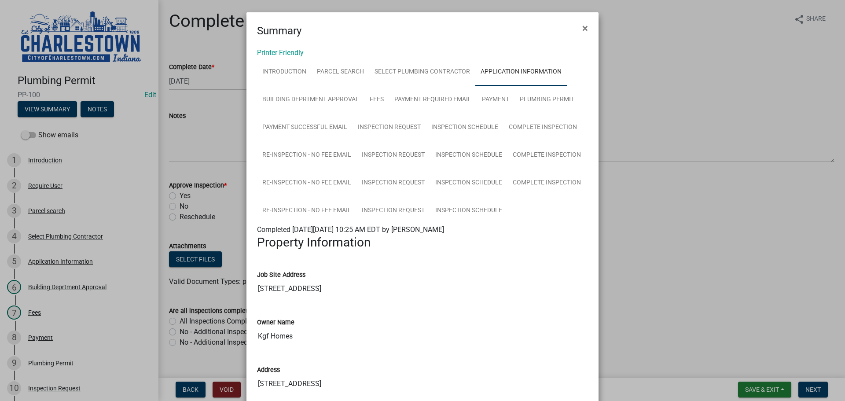  What do you see at coordinates (284, 72) in the screenshot?
I see `a: Introduction` at bounding box center [284, 72].